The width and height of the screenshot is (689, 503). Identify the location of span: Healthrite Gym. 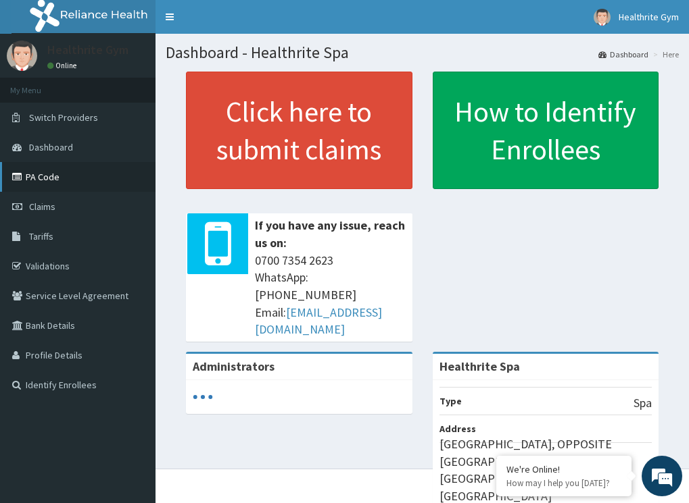
(648, 17).